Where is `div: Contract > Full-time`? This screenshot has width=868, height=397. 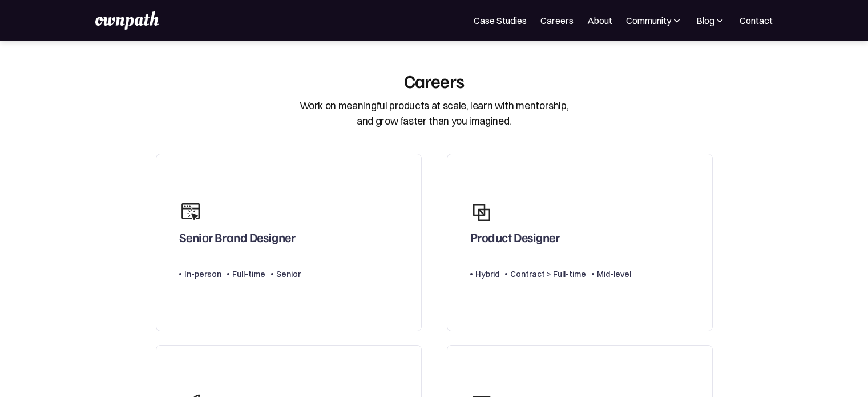 div: Contract > Full-time is located at coordinates (548, 274).